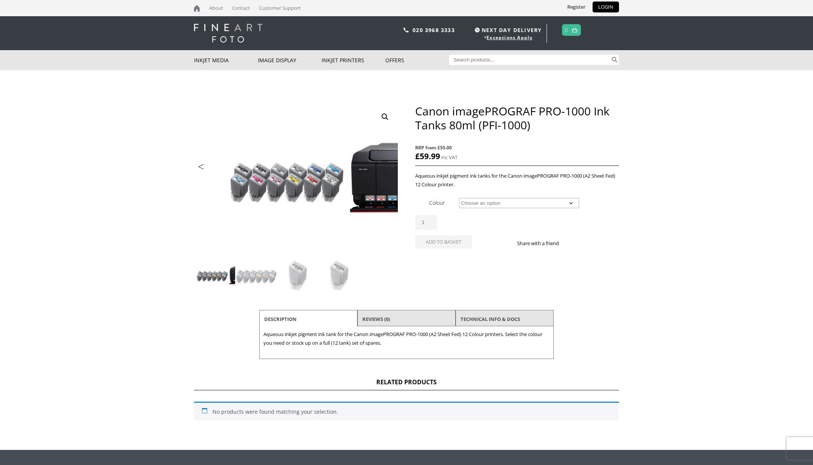  What do you see at coordinates (443, 242) in the screenshot?
I see `button: Add to basket` at bounding box center [443, 242].